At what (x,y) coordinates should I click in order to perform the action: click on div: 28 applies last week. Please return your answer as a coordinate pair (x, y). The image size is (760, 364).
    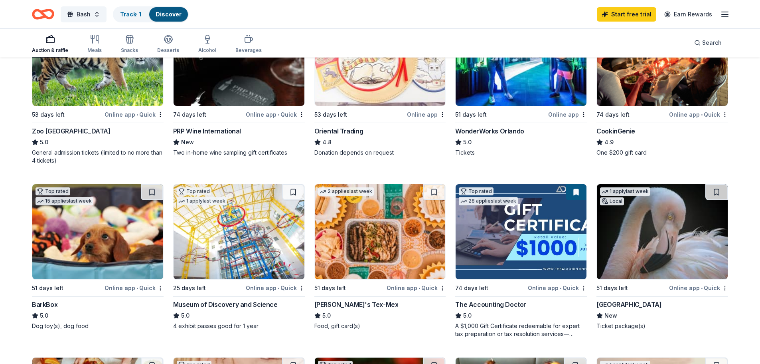
    Looking at the image, I should click on (488, 201).